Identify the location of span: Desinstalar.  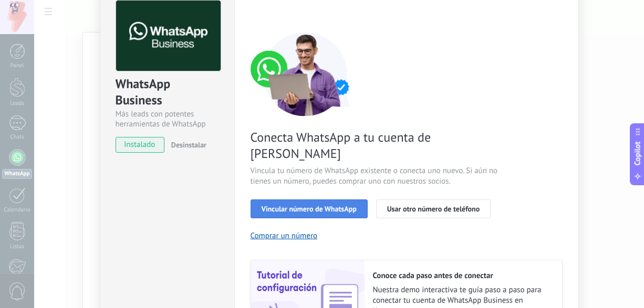
(188, 145).